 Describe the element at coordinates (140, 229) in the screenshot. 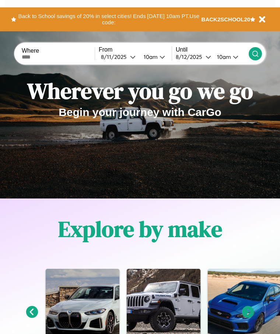

I see `h1: Explore by make` at that location.